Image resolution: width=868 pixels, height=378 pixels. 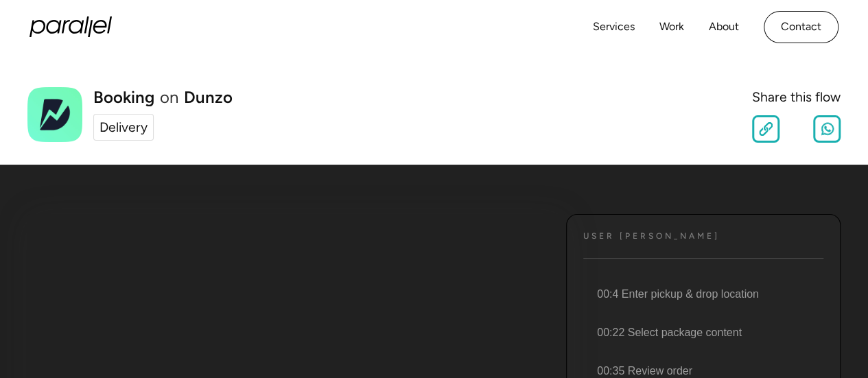 What do you see at coordinates (702, 333) in the screenshot?
I see `li: 00:22 Select package content` at bounding box center [702, 333].